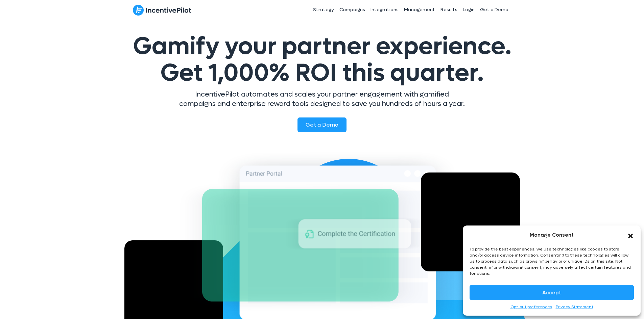 Image resolution: width=644 pixels, height=319 pixels. What do you see at coordinates (470, 222) in the screenshot?
I see `div: Video Player` at bounding box center [470, 222].